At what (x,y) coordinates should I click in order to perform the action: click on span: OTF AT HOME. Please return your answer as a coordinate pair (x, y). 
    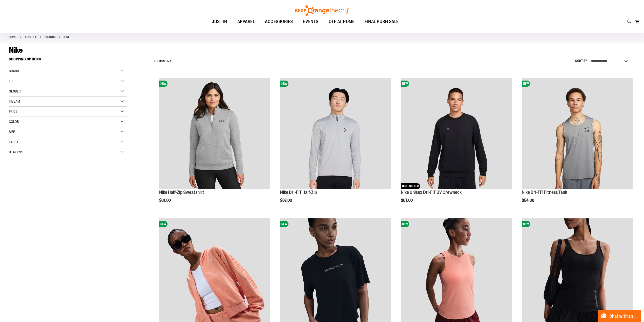
    Looking at the image, I should click on (342, 21).